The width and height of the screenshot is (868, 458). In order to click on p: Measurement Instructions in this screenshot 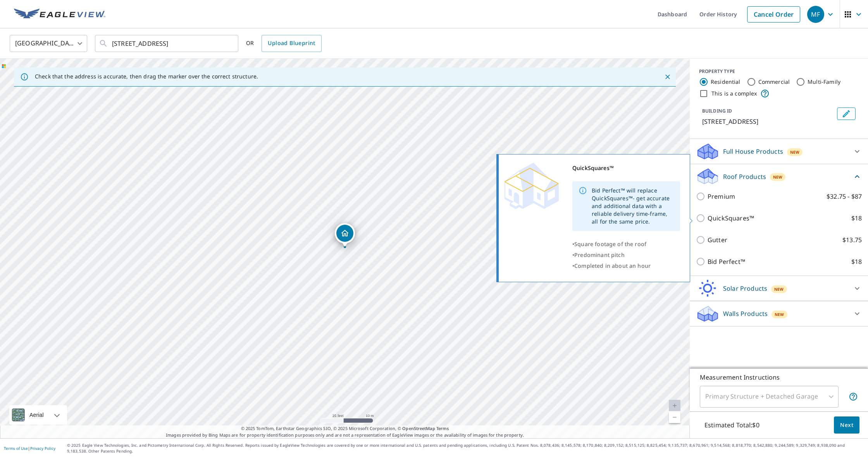, I will do `click(779, 377)`.